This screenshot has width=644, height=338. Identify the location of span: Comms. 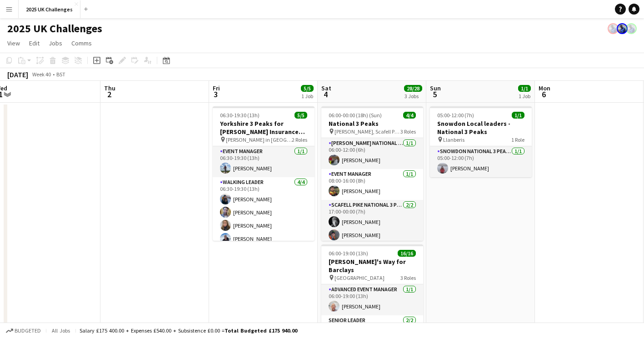
(82, 43).